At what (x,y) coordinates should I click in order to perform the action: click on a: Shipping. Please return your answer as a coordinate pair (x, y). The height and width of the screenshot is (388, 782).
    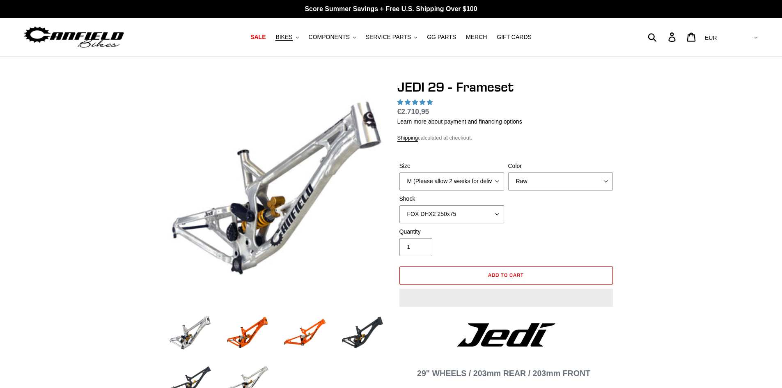
    Looking at the image, I should click on (407, 138).